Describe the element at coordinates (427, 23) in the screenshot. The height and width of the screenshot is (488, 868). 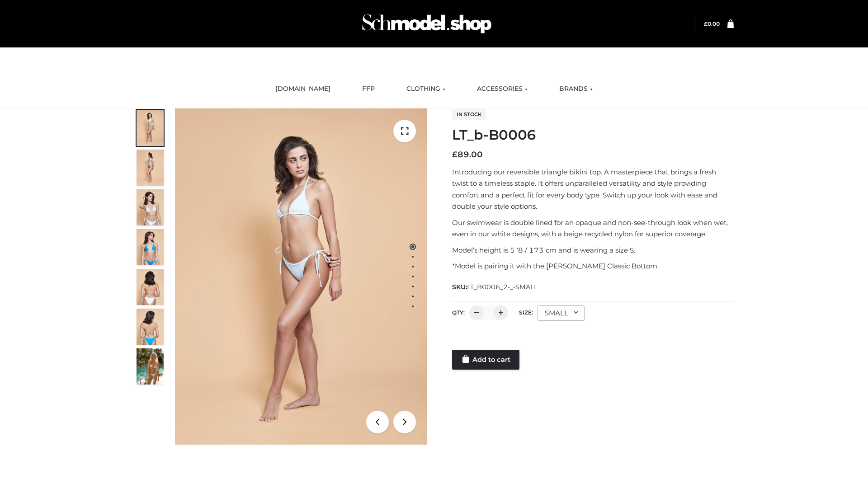
I see `a: Schmodel Admin 964` at that location.